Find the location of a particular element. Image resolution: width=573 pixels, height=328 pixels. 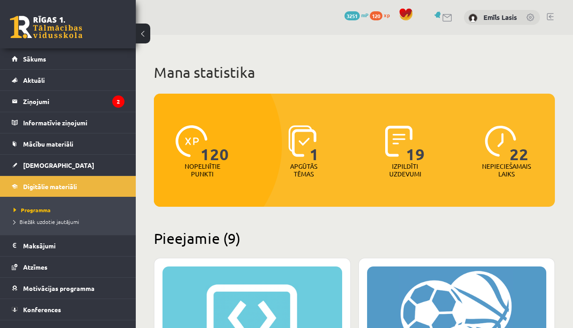

a: Emīls Lasis is located at coordinates (500, 17).